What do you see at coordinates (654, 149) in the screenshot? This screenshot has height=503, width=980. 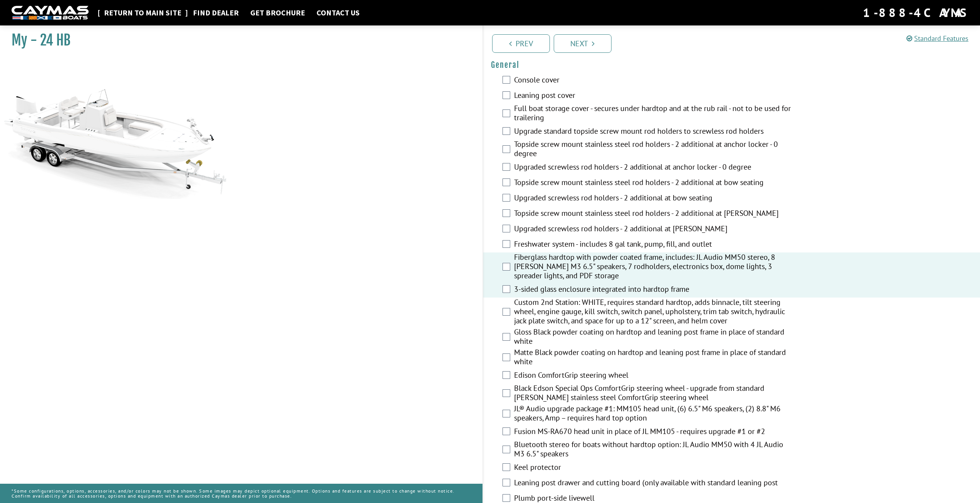 I see `label: Topside screw mount stainless steel rod holders - 2 additional at anchor locker - 0 degree` at bounding box center [654, 149].